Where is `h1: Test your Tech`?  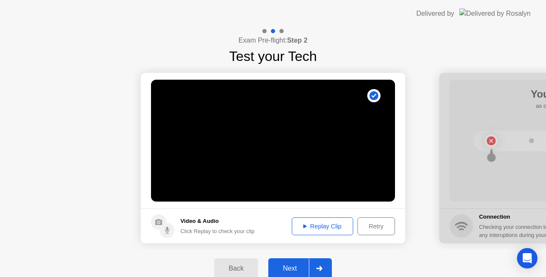
h1: Test your Tech is located at coordinates (273, 56).